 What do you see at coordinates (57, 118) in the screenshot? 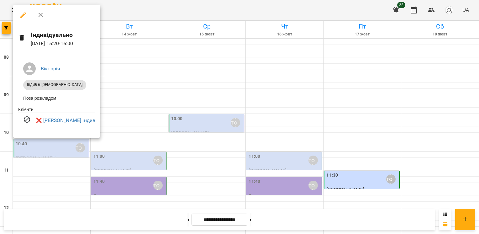
I see `ul: Клієнти` at bounding box center [57, 118].